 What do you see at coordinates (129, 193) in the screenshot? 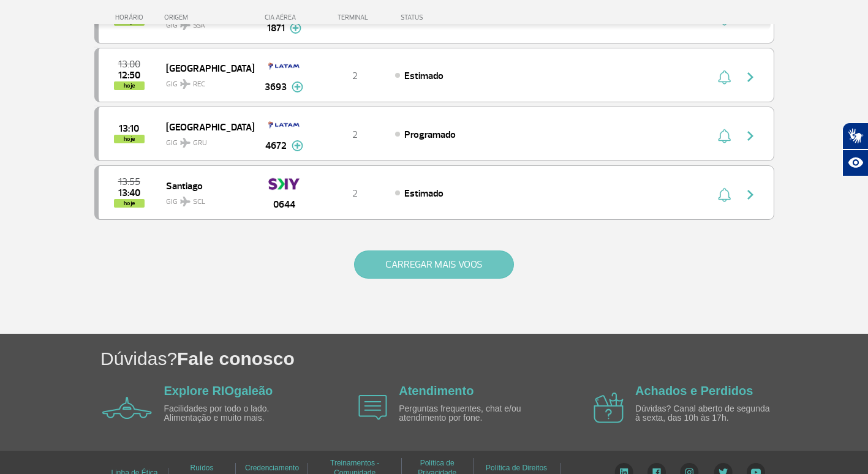
I see `span: 2025-09-26 13:40:00` at bounding box center [129, 193].